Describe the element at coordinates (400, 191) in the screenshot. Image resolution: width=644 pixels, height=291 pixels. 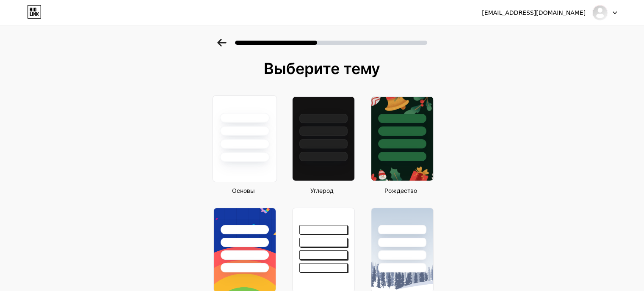
I see `font: Рождество` at that location.